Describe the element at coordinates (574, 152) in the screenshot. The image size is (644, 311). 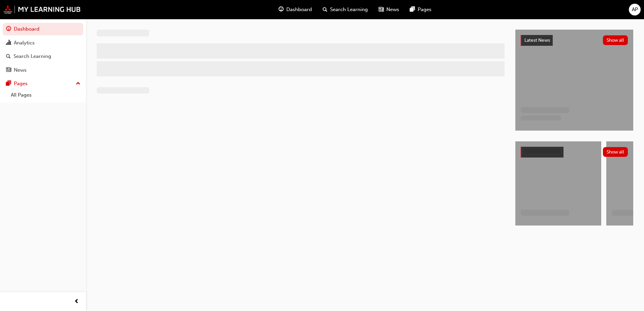
I see `a: Show all` at that location.